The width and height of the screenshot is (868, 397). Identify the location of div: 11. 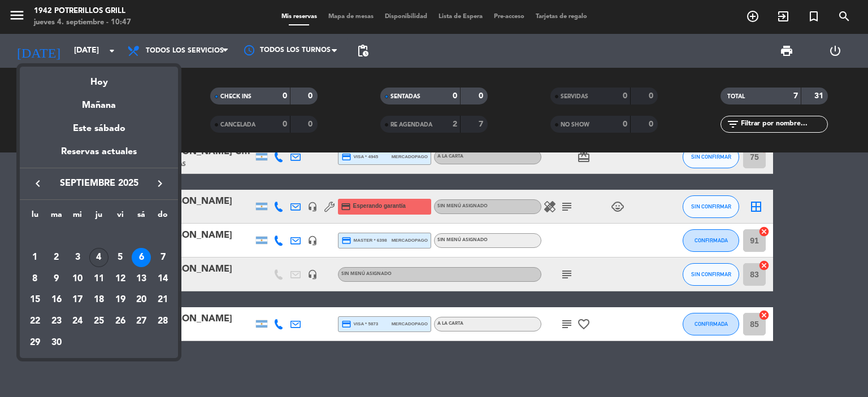
(99, 279).